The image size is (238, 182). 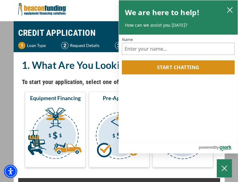 What do you see at coordinates (55, 135) in the screenshot?
I see `img: Equipment Financing` at bounding box center [55, 135].